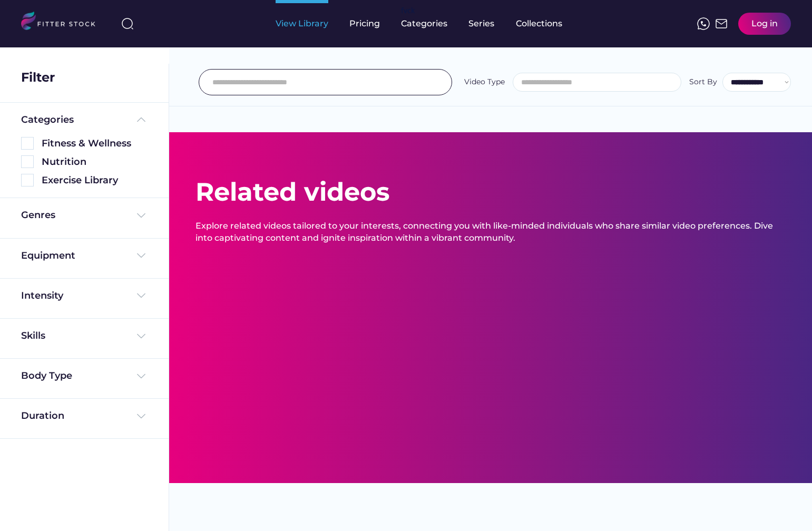 Image resolution: width=812 pixels, height=531 pixels. I want to click on div: Duration, so click(43, 415).